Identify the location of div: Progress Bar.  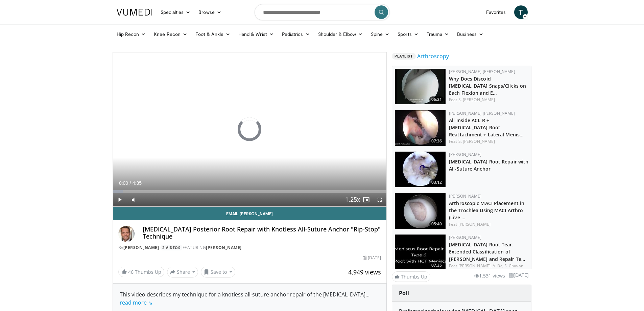
(250, 192).